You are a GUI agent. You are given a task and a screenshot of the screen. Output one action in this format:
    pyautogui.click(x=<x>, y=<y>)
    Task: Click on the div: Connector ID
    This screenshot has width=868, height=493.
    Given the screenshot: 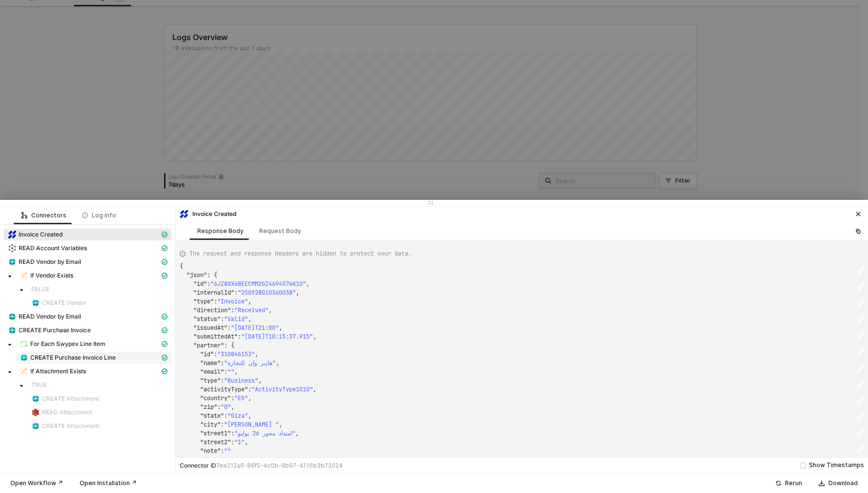 What is the action you would take?
    pyautogui.click(x=261, y=466)
    